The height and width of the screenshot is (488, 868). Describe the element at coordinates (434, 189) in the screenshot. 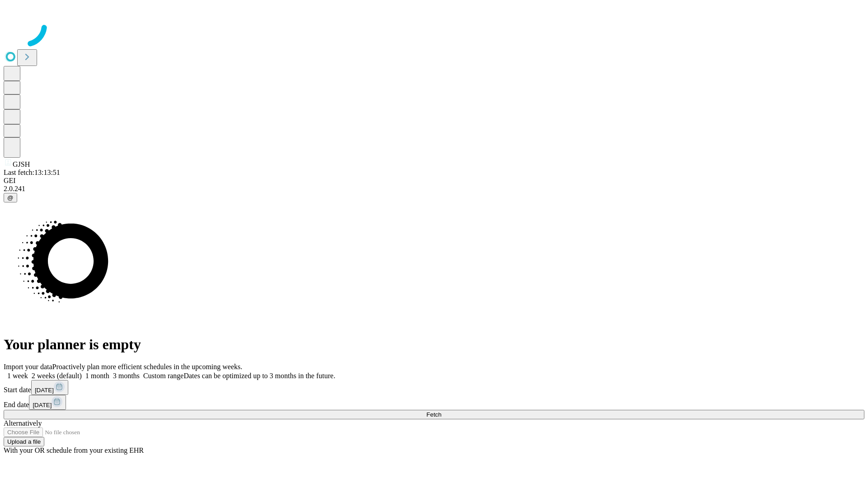

I see `div: 2.0.241` at that location.